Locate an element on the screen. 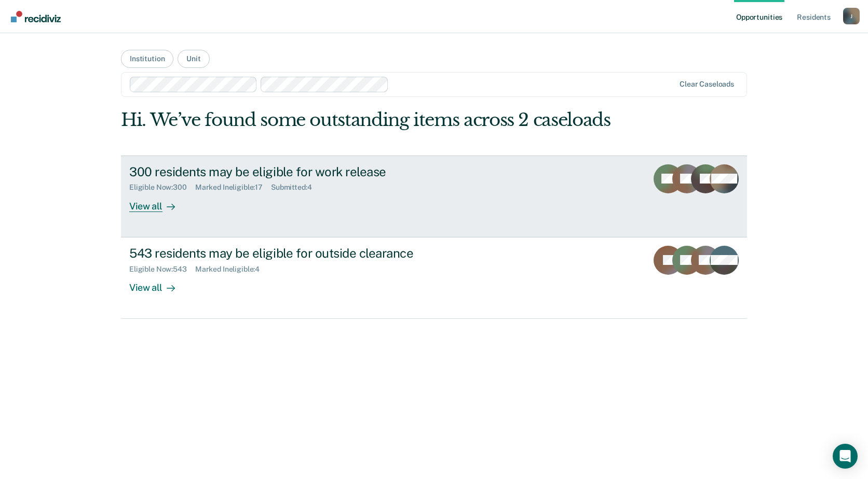  div: 543 residents may be eligible for outside clearance is located at coordinates (311, 253).